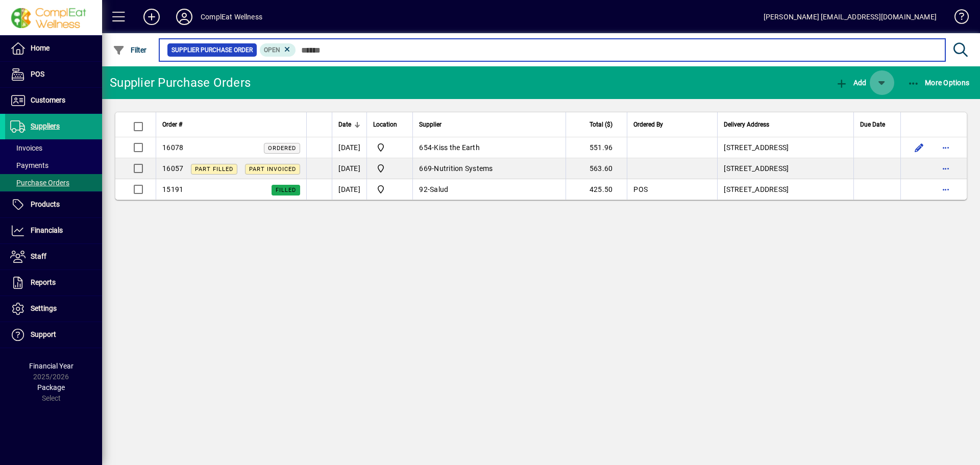  Describe the element at coordinates (39, 182) in the screenshot. I see `span: Purchase Orders` at that location.